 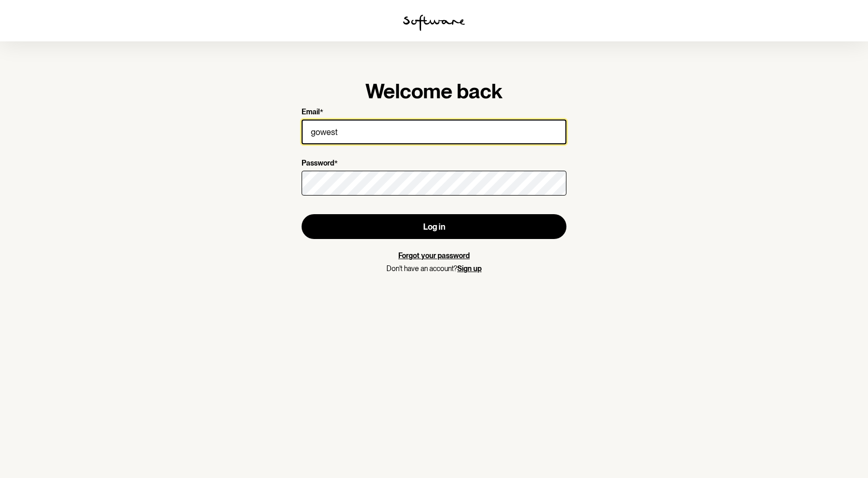 I want to click on p: Don't have an account?, so click(x=434, y=268).